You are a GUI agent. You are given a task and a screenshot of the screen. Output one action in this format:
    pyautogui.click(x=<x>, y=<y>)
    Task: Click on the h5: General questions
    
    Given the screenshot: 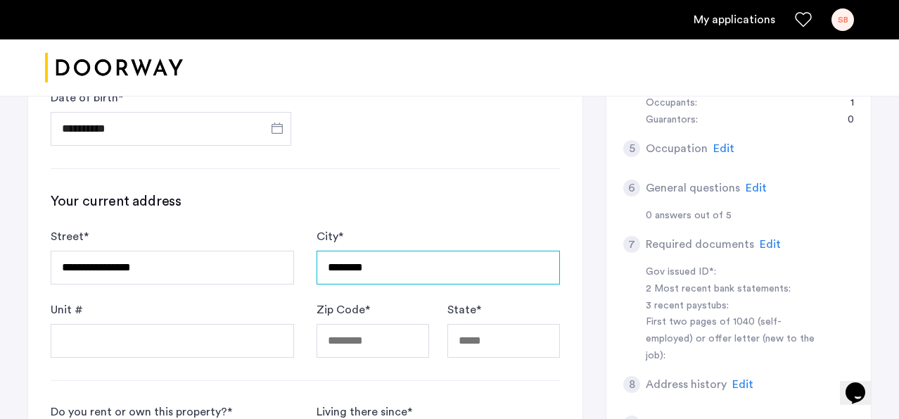 What is the action you would take?
    pyautogui.click(x=693, y=188)
    